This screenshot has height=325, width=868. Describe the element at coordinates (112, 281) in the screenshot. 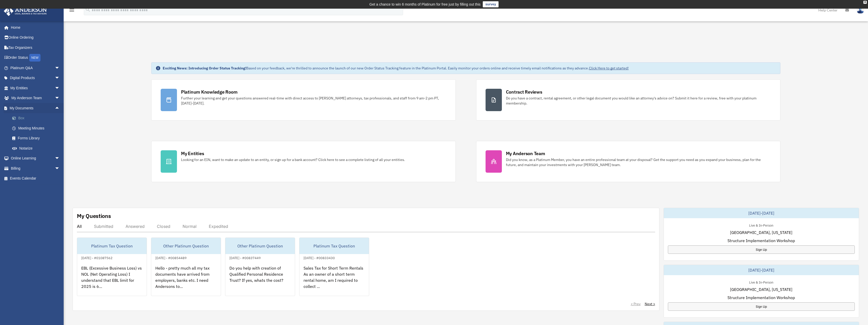

I see `div: EBL (Excessive Business Loss) vs NOL (Net Operating Loss) I understand that EBL limit for 2025 is...` at that location.